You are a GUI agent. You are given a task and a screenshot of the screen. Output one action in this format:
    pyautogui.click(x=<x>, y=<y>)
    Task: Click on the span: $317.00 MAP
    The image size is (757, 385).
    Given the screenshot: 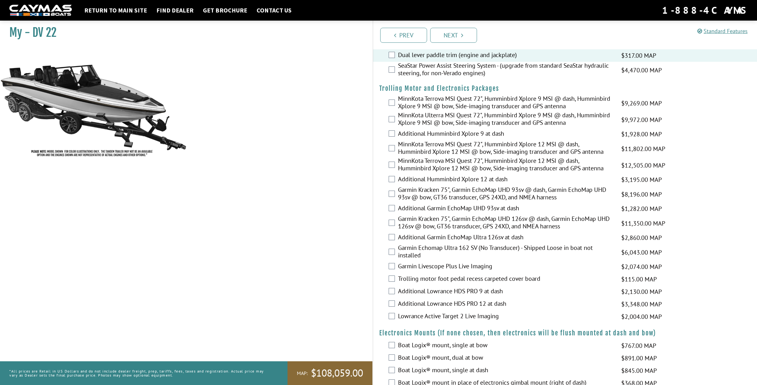 What is the action you would take?
    pyautogui.click(x=639, y=56)
    